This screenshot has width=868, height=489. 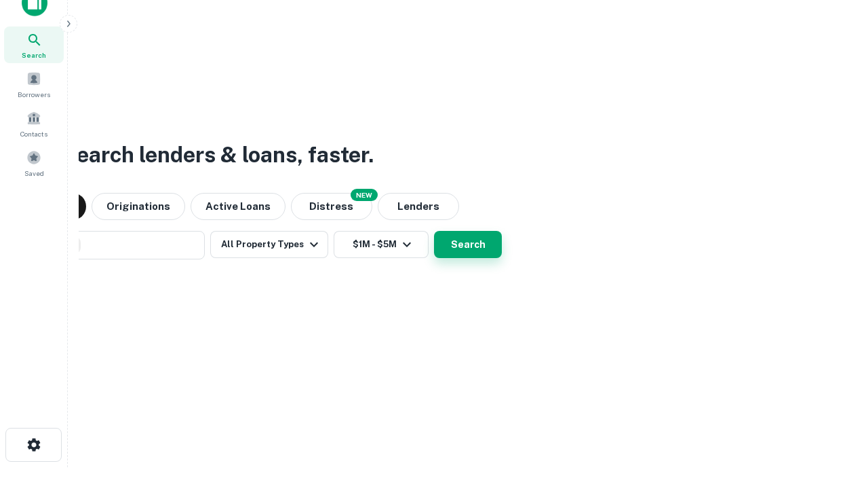 What do you see at coordinates (34, 55) in the screenshot?
I see `span: Search` at bounding box center [34, 55].